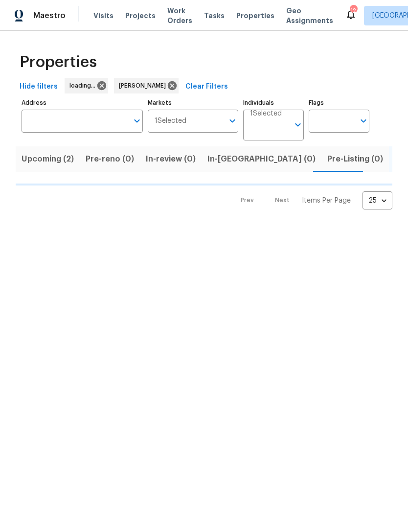 This screenshot has width=408, height=532. What do you see at coordinates (339, 103) in the screenshot?
I see `label: Flags` at bounding box center [339, 103].